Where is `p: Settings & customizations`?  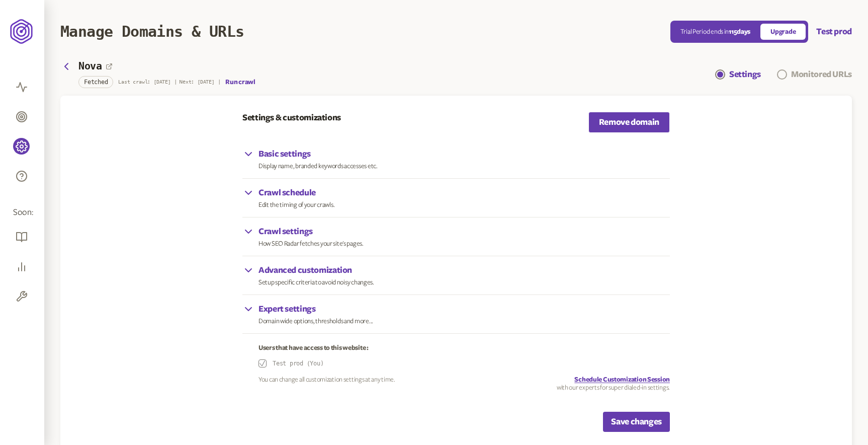 p: Settings & customizations is located at coordinates (291, 118).